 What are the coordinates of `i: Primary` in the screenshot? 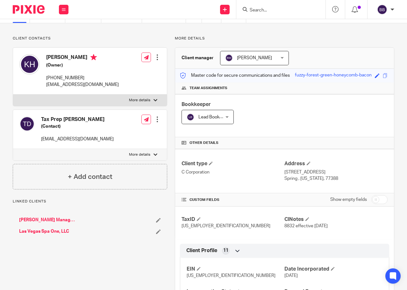 It's located at (94, 57).